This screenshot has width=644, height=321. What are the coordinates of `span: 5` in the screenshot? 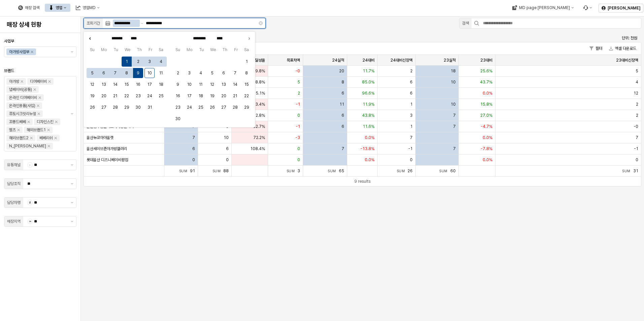 It's located at (298, 82).